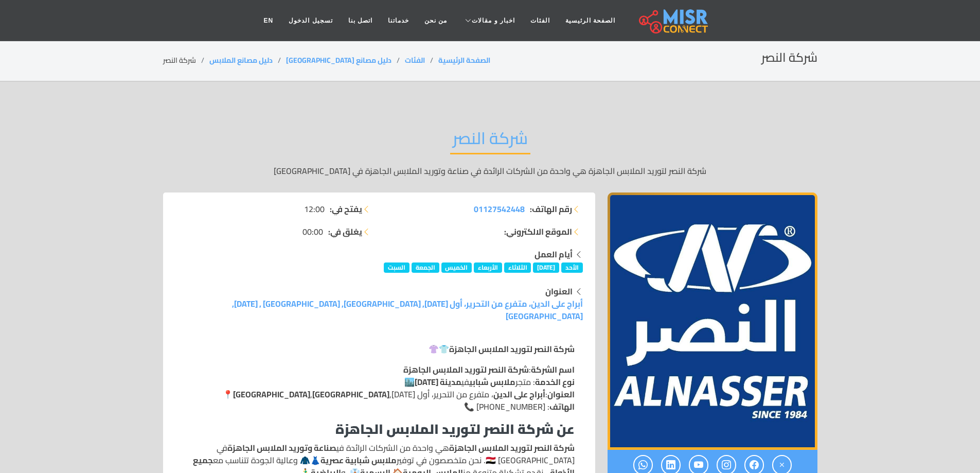 This screenshot has height=473, width=980. I want to click on p: شركة النصر لتوريد الملابس الجاهزة هي واحدة من الشركات الرائدة في صناعة وتوريد الملابس الجاهزة في ..., so click(490, 171).